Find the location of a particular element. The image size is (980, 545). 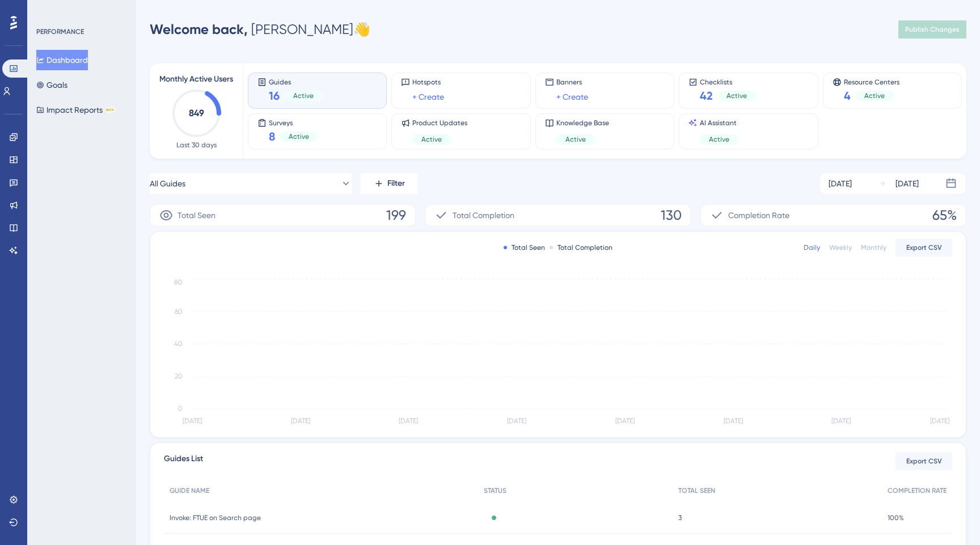

div: Total Completion is located at coordinates (581, 248).